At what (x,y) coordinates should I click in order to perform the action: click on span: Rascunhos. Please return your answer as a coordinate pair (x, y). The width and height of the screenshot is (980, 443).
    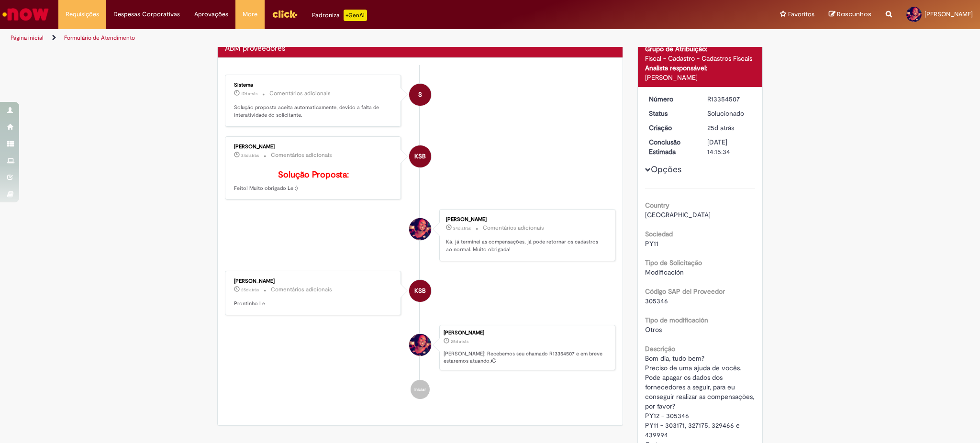
    Looking at the image, I should click on (854, 14).